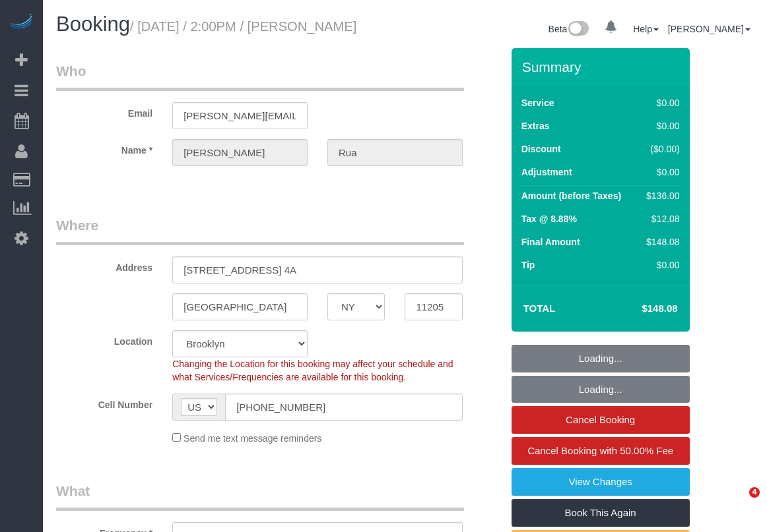  I want to click on label: Tip, so click(529, 265).